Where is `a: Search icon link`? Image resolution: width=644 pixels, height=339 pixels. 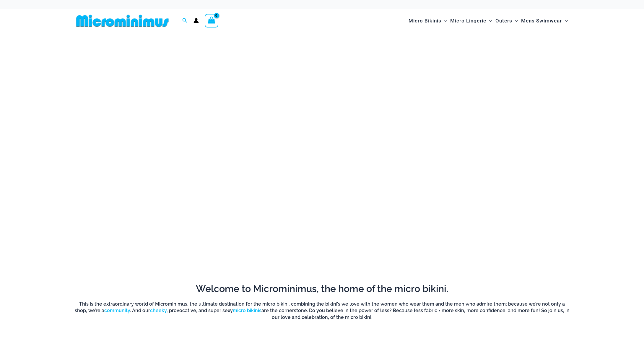
a: Search icon link is located at coordinates (185, 21).